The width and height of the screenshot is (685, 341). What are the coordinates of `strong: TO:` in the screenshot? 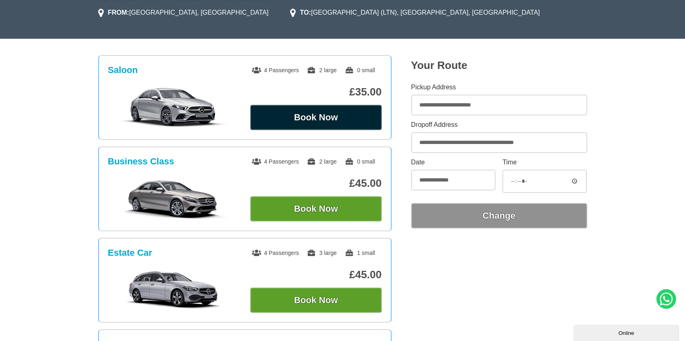 It's located at (305, 12).